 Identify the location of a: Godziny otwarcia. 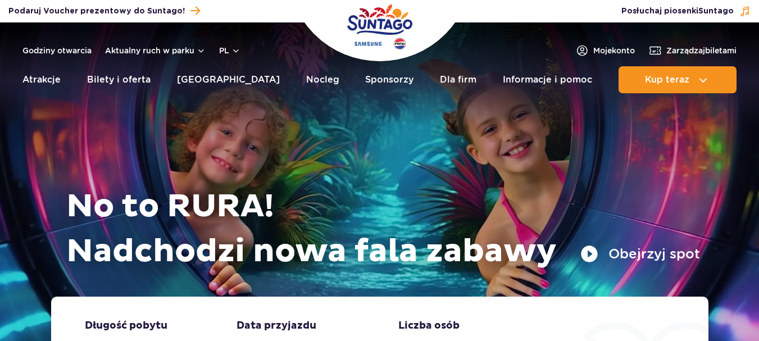
(57, 51).